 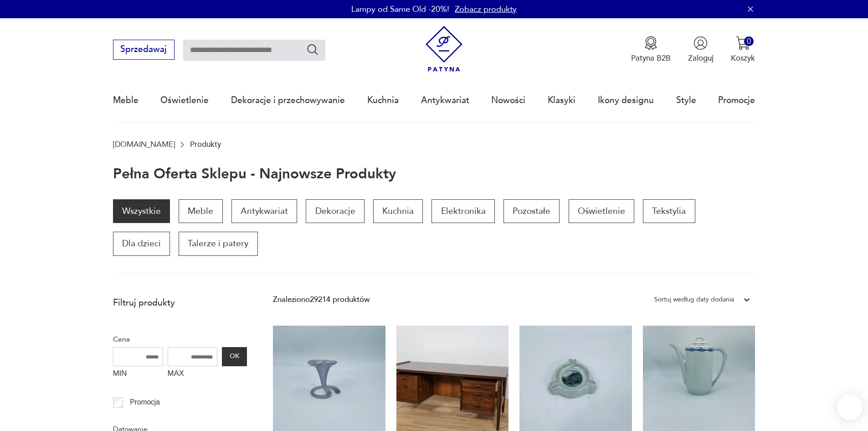 What do you see at coordinates (144, 51) in the screenshot?
I see `a: Sprzedawaj` at bounding box center [144, 51].